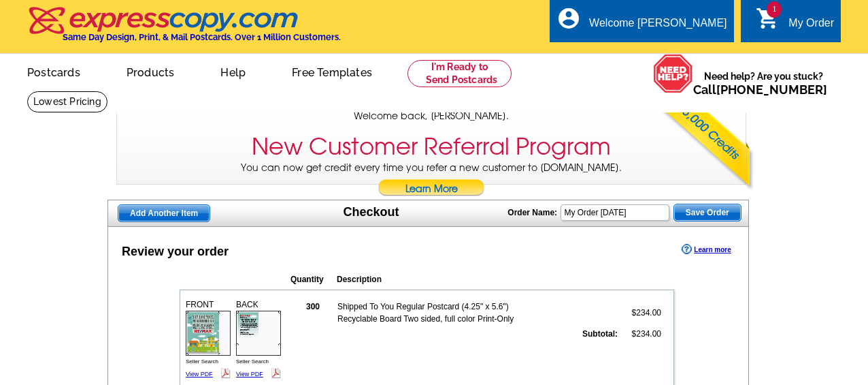  What do you see at coordinates (175, 251) in the screenshot?
I see `div: Review your order` at bounding box center [175, 251].